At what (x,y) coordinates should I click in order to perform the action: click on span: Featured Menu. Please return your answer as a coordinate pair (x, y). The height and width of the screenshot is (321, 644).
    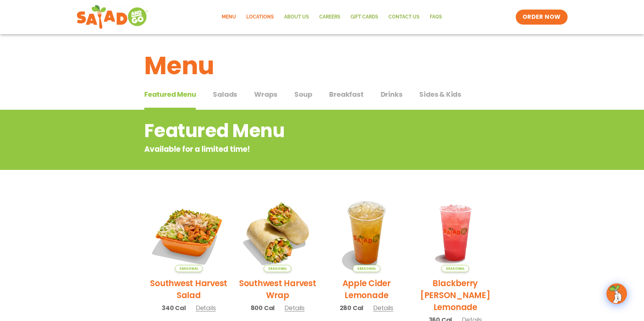
    Looking at the image, I should click on (170, 95).